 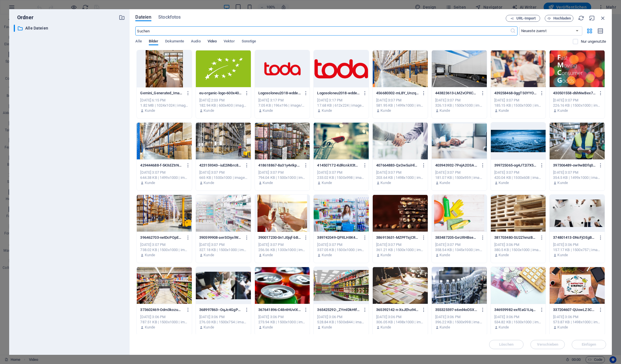 What do you see at coordinates (338, 93) in the screenshot?
I see `p: Logosoloneu2018-wddes2UqA6ZI_01xO7mFxA.png` at bounding box center [338, 93].